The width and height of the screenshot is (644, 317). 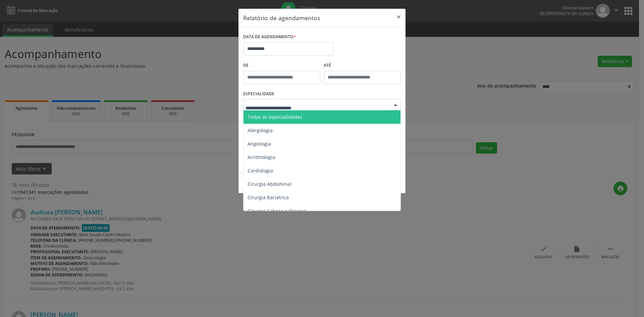 What do you see at coordinates (269, 37) in the screenshot?
I see `label: DATA DE AGENDAMENTO` at bounding box center [269, 37].